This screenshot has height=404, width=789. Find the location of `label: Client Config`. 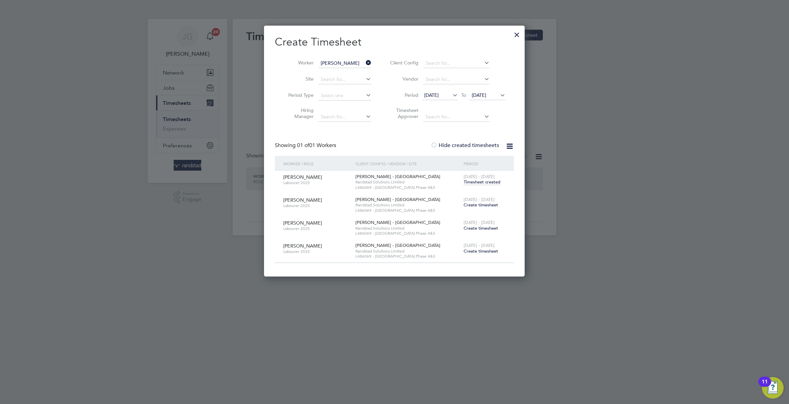

label: Client Config is located at coordinates (403, 63).